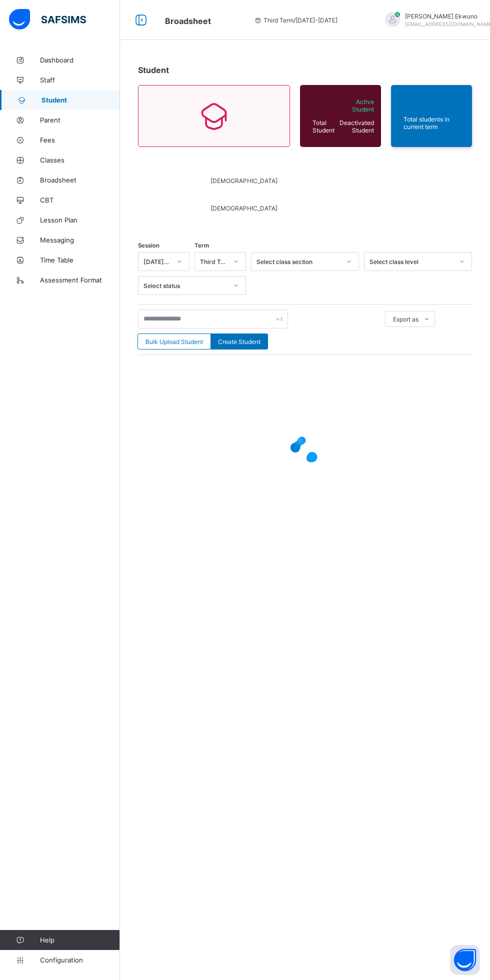  What do you see at coordinates (406, 319) in the screenshot?
I see `span: Export as` at bounding box center [406, 319].